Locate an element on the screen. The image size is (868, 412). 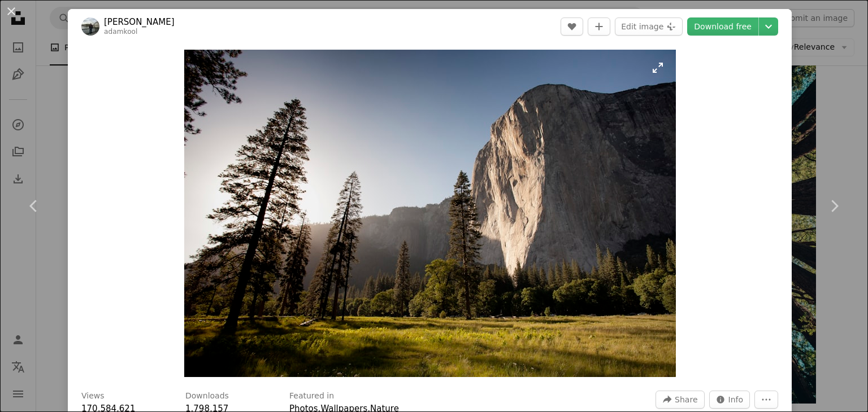
a: Go to Adam Kool's profile is located at coordinates (91, 27).